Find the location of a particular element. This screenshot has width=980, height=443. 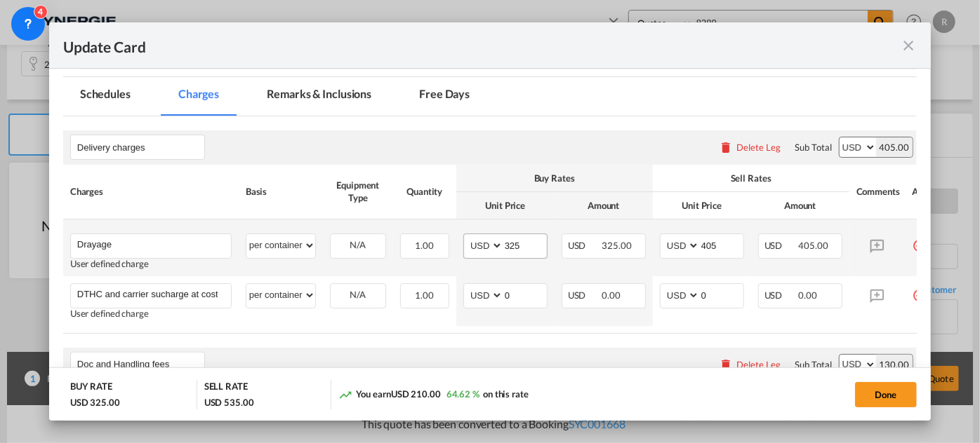

div: Buy Rates is located at coordinates (555, 178).